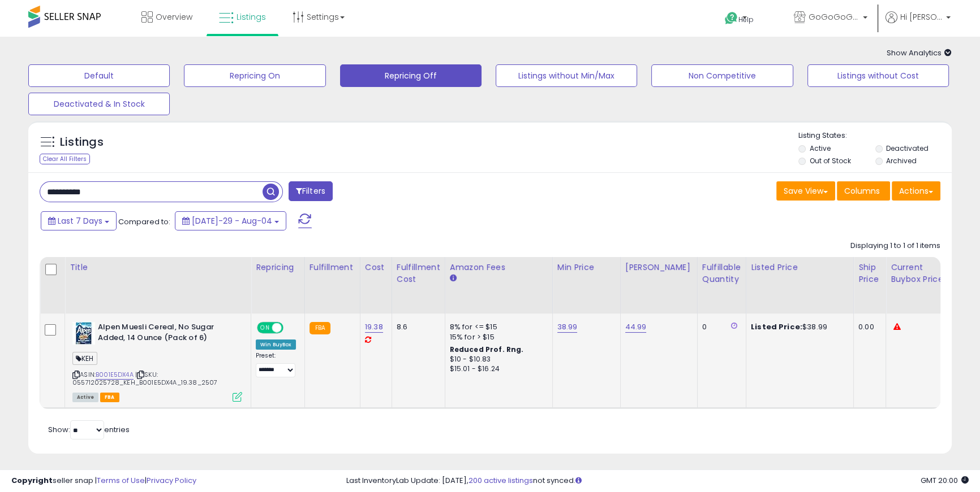 This screenshot has width=980, height=492. Describe the element at coordinates (745, 20) in the screenshot. I see `a: Help` at that location.